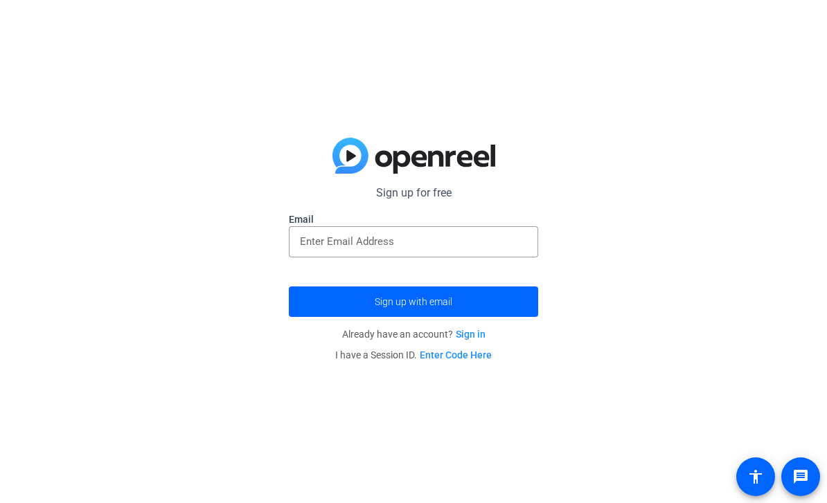 The width and height of the screenshot is (827, 503). What do you see at coordinates (413, 355) in the screenshot?
I see `span: I have a Session ID.` at bounding box center [413, 355].